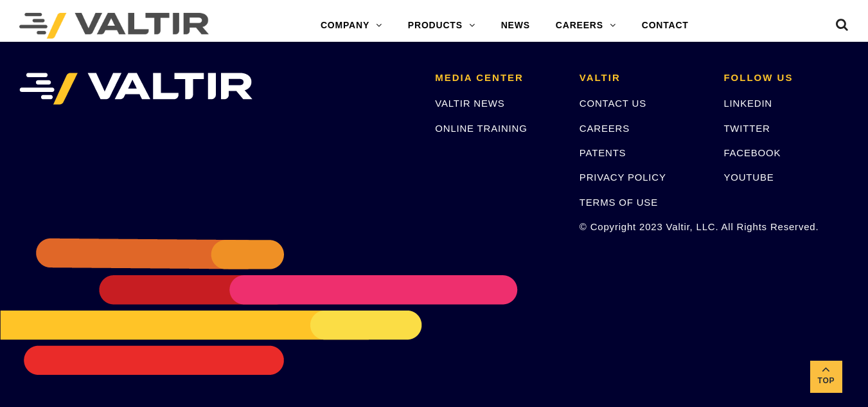  What do you see at coordinates (751, 152) in the screenshot?
I see `a: FACEBOOK` at bounding box center [751, 152].